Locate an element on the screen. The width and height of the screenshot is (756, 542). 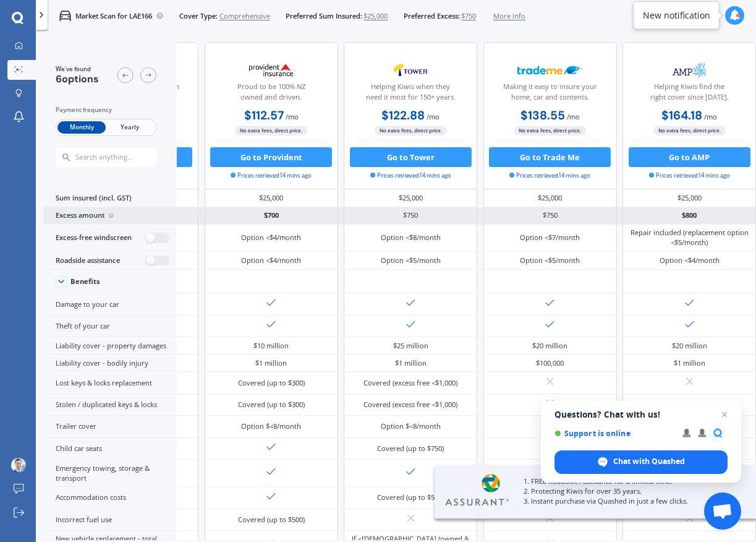
div: $25 million is located at coordinates (411, 345).